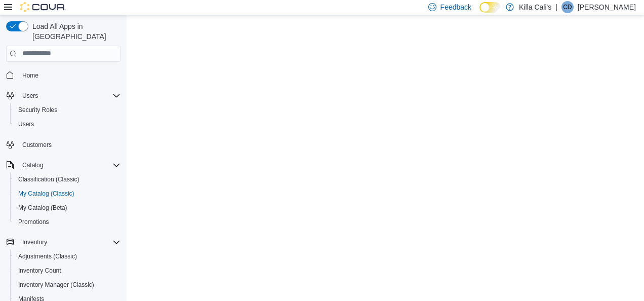 Image resolution: width=644 pixels, height=301 pixels. Describe the element at coordinates (490, 7) in the screenshot. I see `input: Dark Mode` at that location.